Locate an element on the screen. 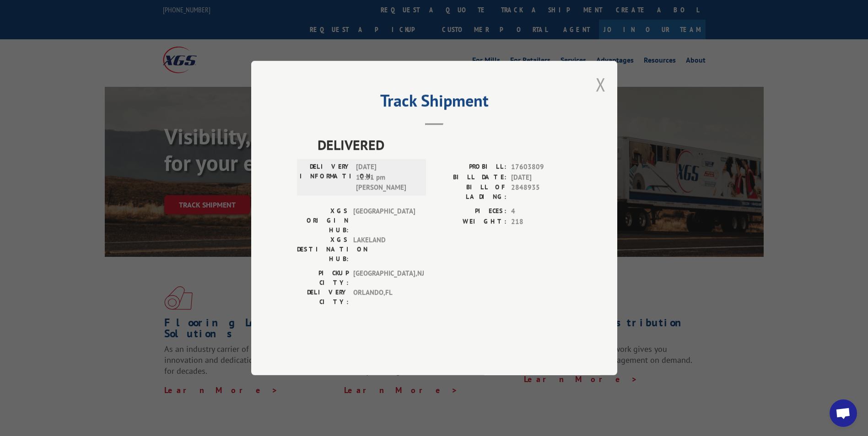 Image resolution: width=868 pixels, height=436 pixels. h2: Track Shipment is located at coordinates (434, 103).